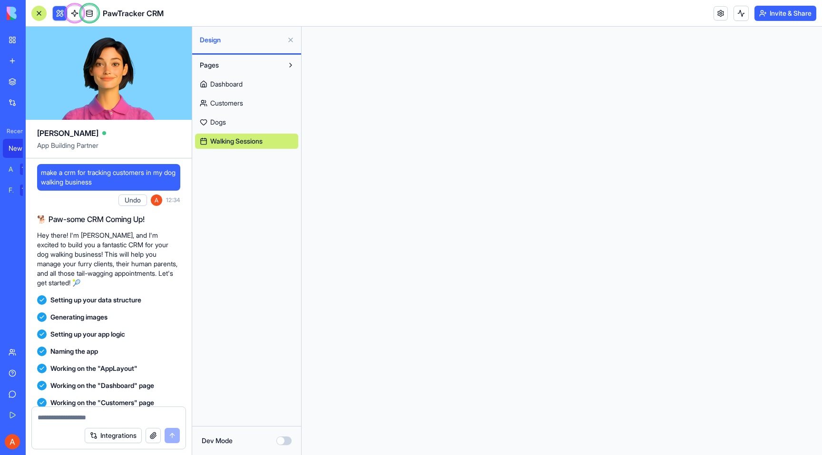 The height and width of the screenshot is (455, 822). I want to click on span: Design, so click(241, 40).